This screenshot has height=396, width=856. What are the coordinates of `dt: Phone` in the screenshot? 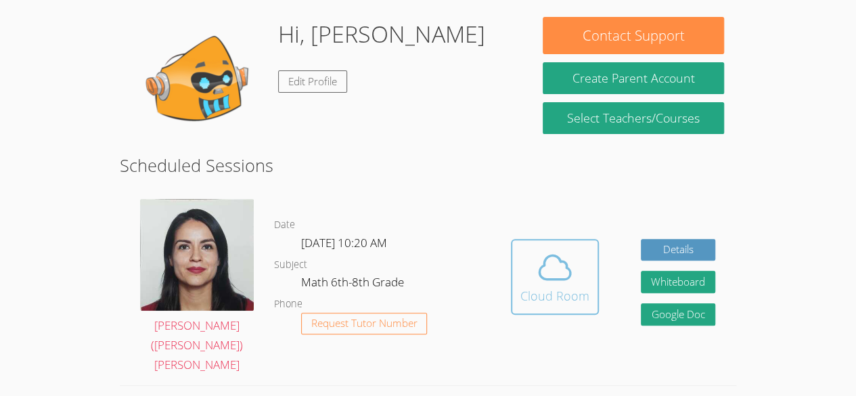 It's located at (288, 304).